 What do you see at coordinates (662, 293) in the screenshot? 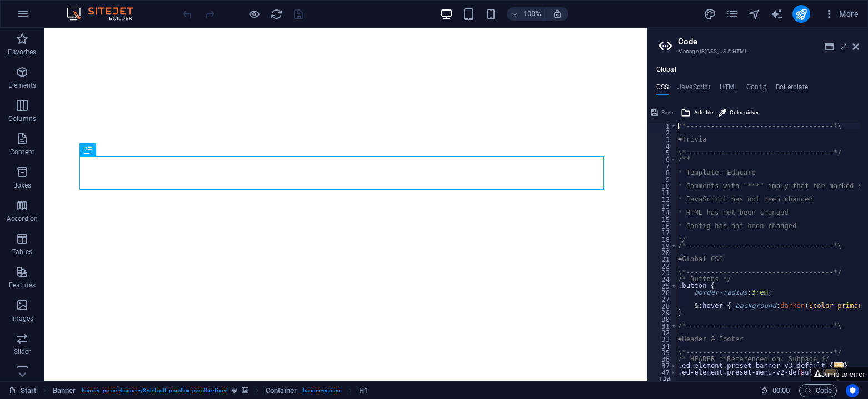
I see `div: 26` at bounding box center [662, 293].